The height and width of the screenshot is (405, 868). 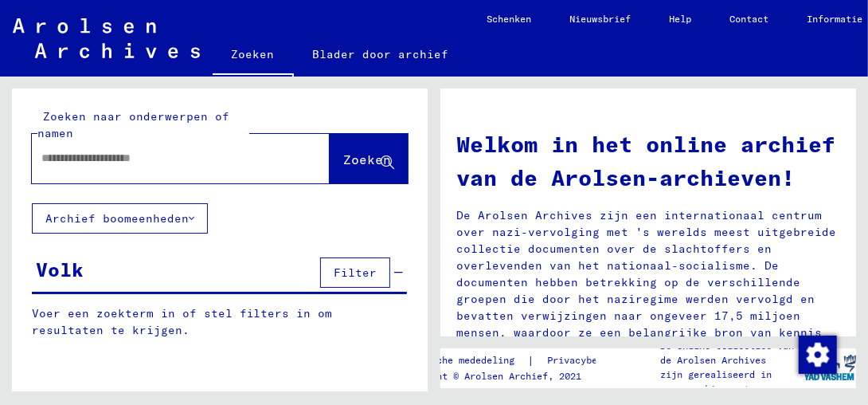 I want to click on img: Toestemming wijzigen, so click(x=818, y=355).